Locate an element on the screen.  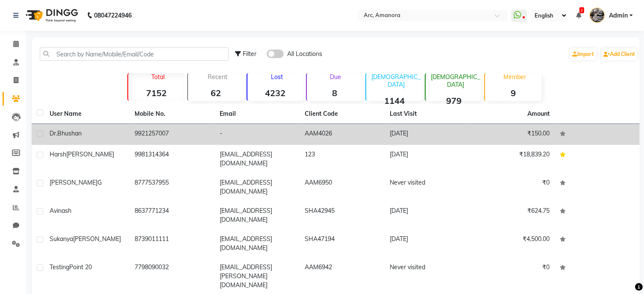
td: 8739011111 is located at coordinates (172, 243).